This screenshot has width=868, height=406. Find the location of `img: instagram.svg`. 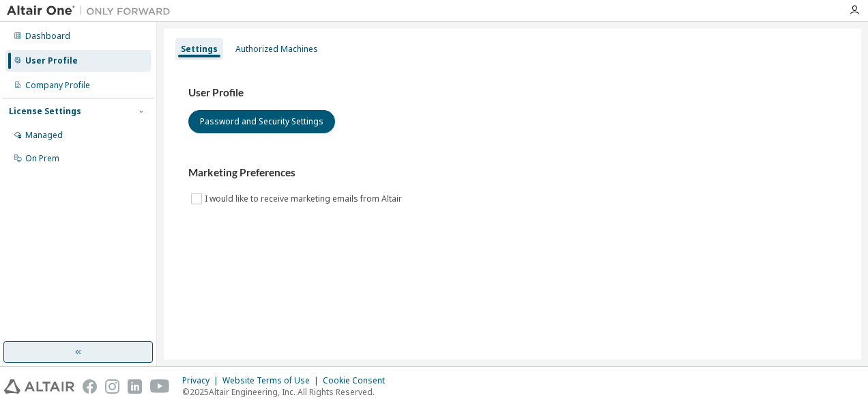

img: instagram.svg is located at coordinates (112, 386).